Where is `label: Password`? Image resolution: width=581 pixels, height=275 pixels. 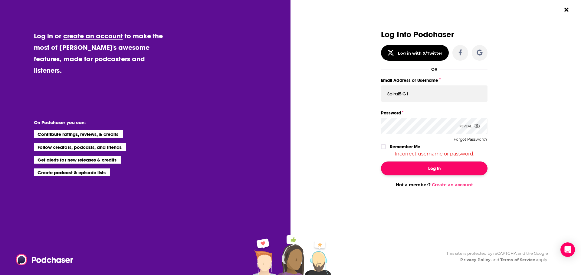 label: Password is located at coordinates (434, 113).